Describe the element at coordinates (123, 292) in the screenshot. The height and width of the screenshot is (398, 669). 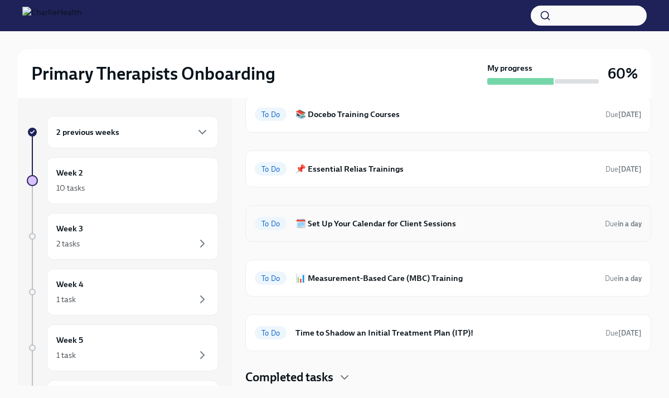
I see `a: Week 41 task` at that location.